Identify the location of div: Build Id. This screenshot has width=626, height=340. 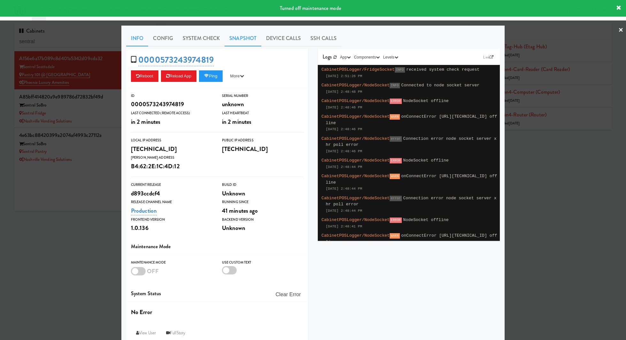
(263, 185).